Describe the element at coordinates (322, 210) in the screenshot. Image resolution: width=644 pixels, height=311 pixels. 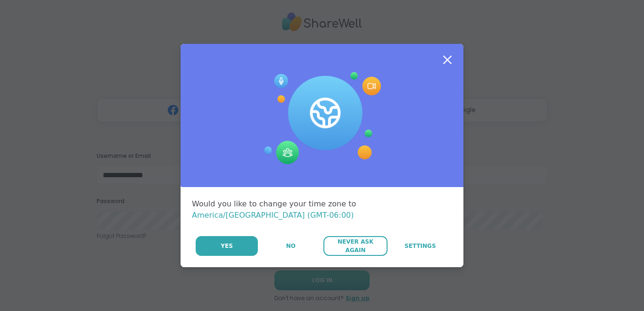
I see `div: Would you like to change your time zone to` at that location.